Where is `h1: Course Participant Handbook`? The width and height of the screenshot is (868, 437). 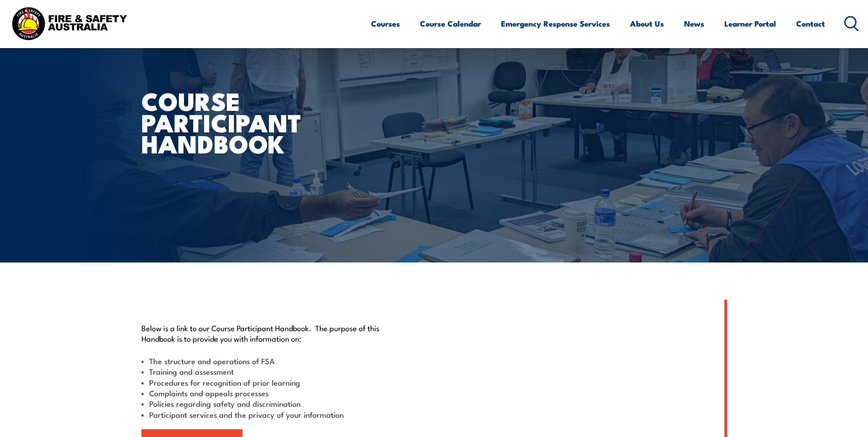
h1: Course Participant Handbook is located at coordinates (255, 122).